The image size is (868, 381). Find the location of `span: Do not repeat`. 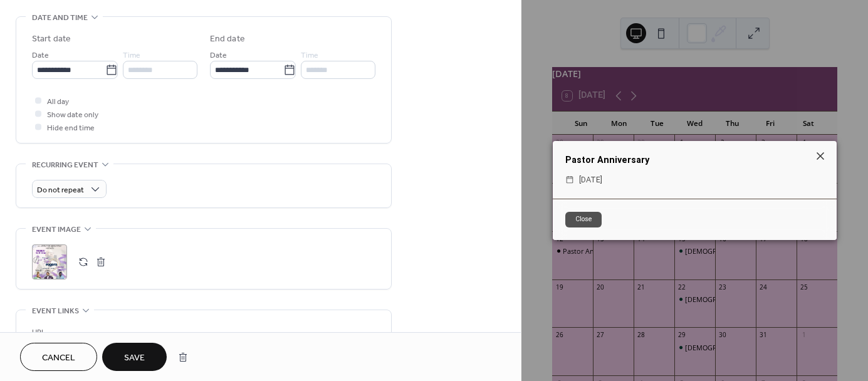

span: Do not repeat is located at coordinates (60, 190).